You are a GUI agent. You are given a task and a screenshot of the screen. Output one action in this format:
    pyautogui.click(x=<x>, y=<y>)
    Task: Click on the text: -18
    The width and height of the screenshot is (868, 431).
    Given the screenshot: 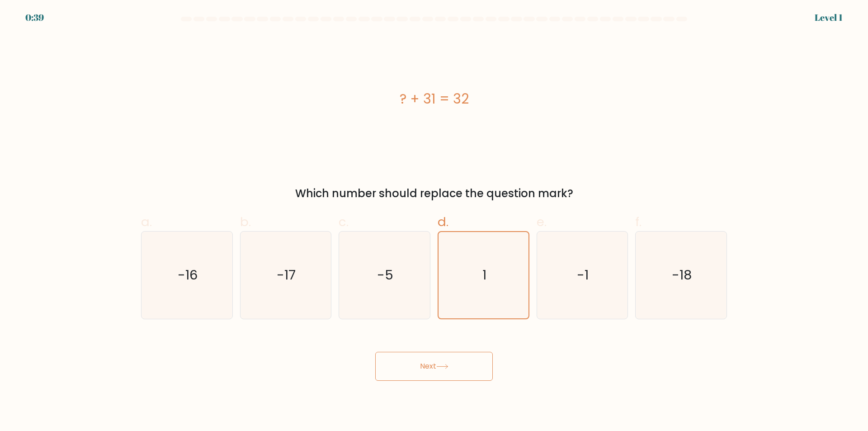 What is the action you would take?
    pyautogui.click(x=683, y=276)
    